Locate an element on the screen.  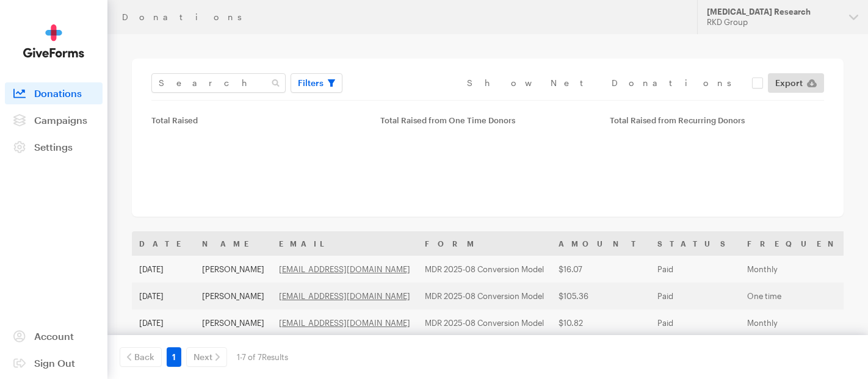
a: Sign Out is located at coordinates (54, 363).